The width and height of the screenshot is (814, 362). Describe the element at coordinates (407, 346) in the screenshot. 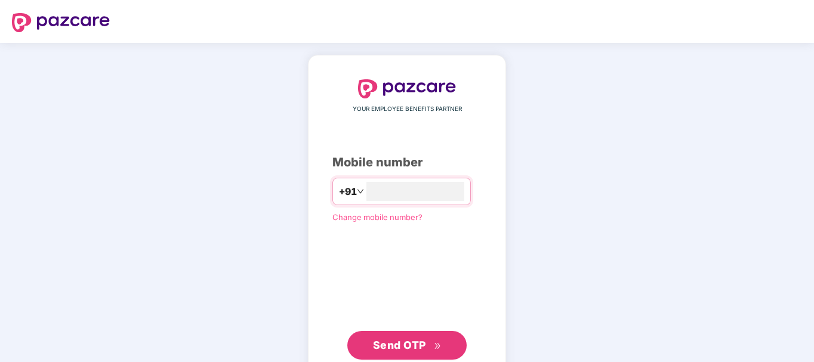

I see `button: Send OTPdouble-right` at that location.